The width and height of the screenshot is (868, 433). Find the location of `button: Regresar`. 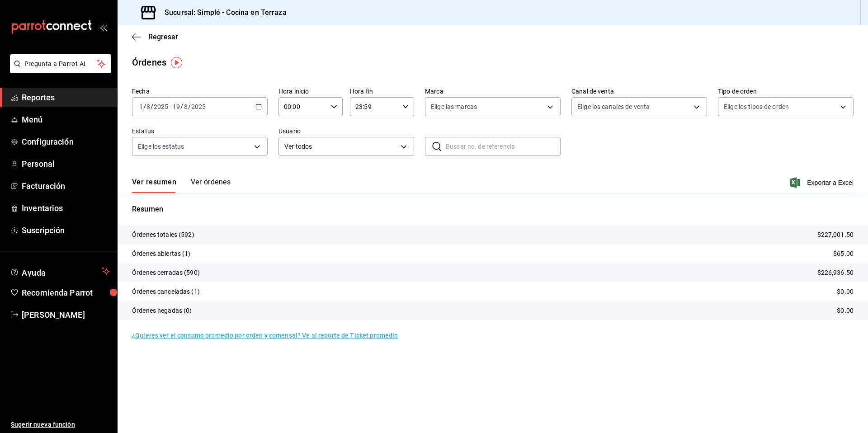

button: Regresar is located at coordinates (155, 37).